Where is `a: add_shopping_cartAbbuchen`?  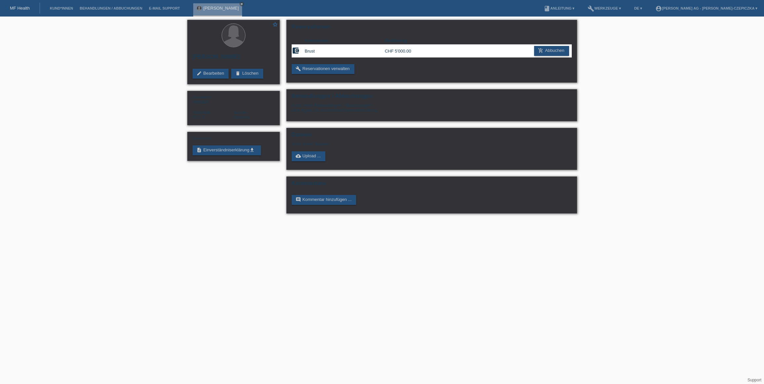 a: add_shopping_cartAbbuchen is located at coordinates (551, 51).